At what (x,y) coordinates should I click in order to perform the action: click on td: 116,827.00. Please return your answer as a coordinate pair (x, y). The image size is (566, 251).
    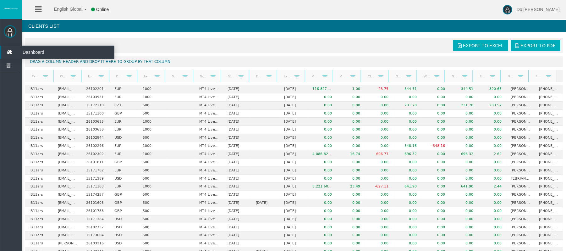
    Looking at the image, I should click on (322, 89).